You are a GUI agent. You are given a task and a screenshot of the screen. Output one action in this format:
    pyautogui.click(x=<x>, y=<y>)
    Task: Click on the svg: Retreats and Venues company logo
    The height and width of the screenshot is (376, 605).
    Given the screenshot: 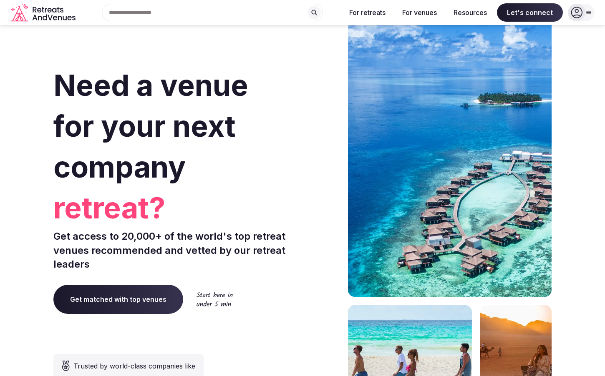 What is the action you would take?
    pyautogui.click(x=44, y=13)
    